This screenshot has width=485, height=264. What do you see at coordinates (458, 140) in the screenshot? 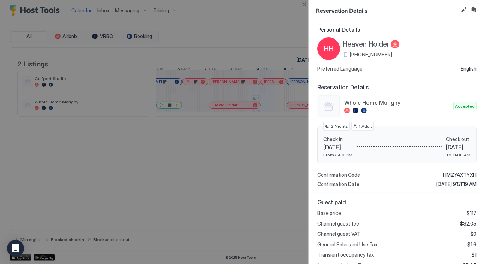
I see `span: Check out` at bounding box center [458, 140].